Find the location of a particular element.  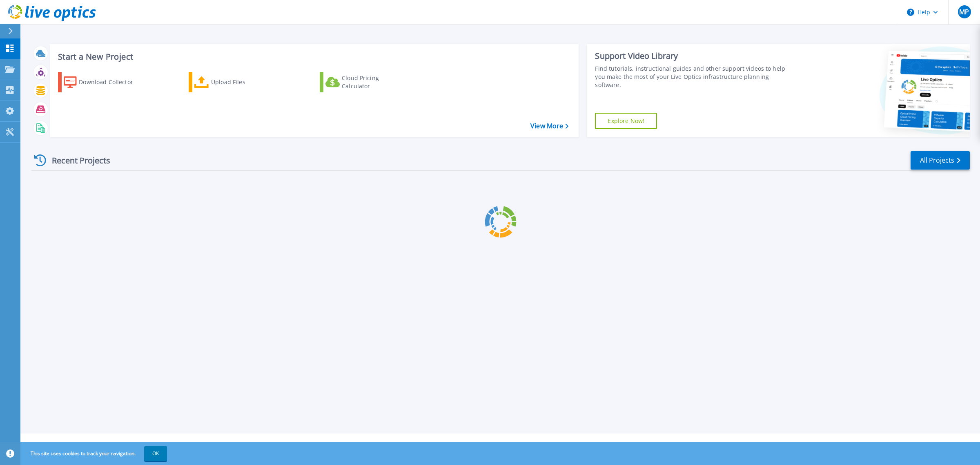

div: Cloud Pricing Calculator is located at coordinates (375, 82).